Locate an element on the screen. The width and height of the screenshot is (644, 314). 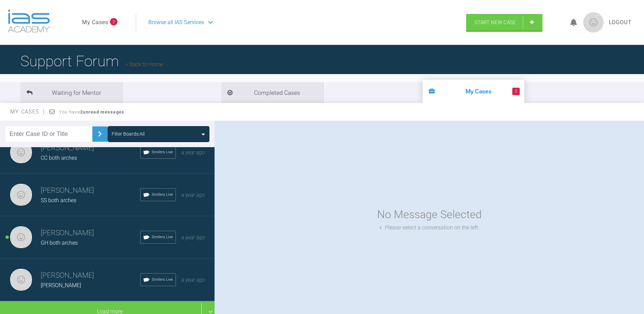
img: profile.png is located at coordinates (593, 22).